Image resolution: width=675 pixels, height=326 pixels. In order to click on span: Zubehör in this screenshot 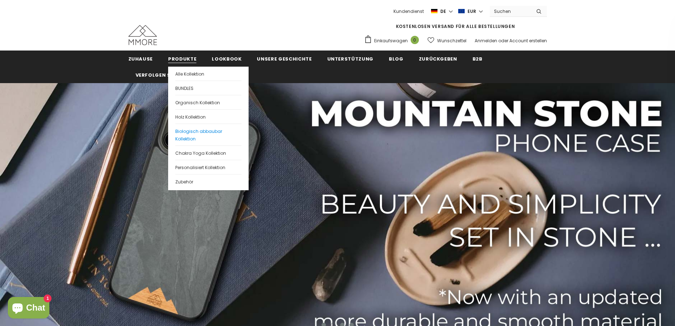, I will do `click(184, 181)`.